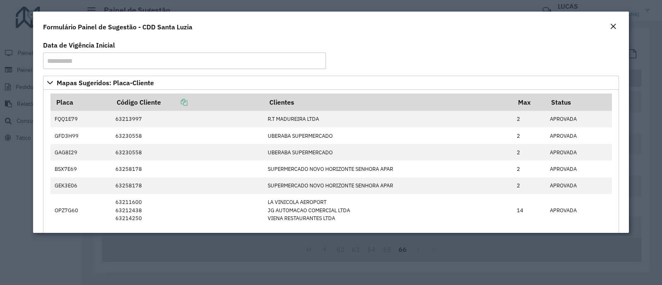 This screenshot has width=662, height=285. Describe the element at coordinates (613, 26) in the screenshot. I see `em: Fechar` at that location.